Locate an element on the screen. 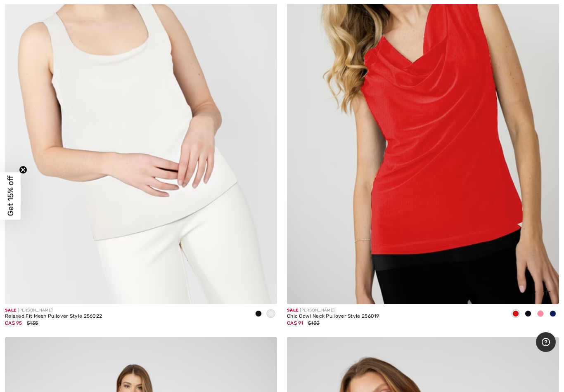 The height and width of the screenshot is (392, 564). div: Chic Cowl Neck Pullover Style 256019 is located at coordinates (333, 317).